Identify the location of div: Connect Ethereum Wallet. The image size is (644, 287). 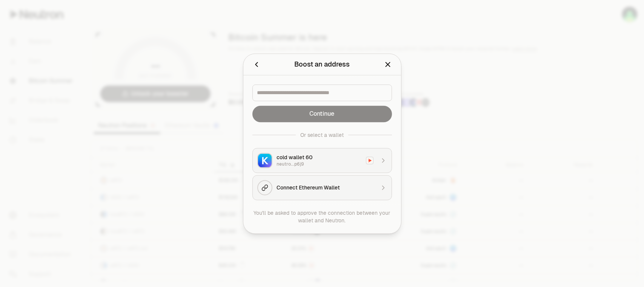
(326, 187).